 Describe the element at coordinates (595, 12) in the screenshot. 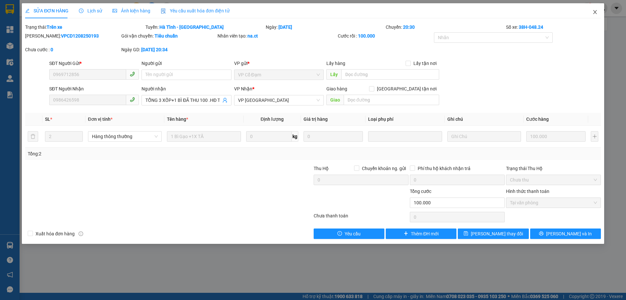

I see `button: Close` at that location.